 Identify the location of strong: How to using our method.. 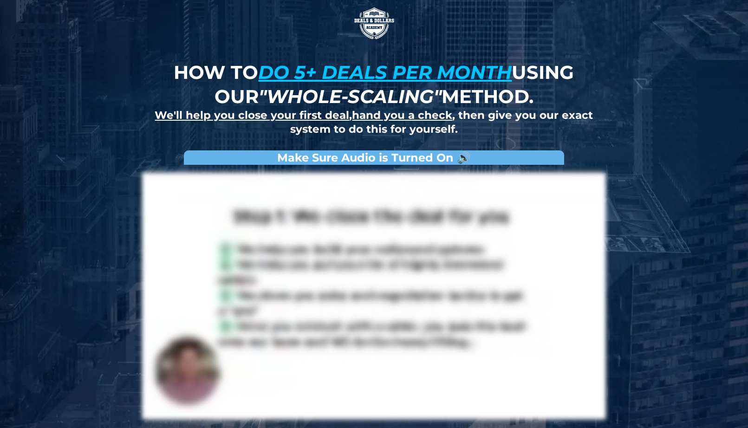
(374, 84).